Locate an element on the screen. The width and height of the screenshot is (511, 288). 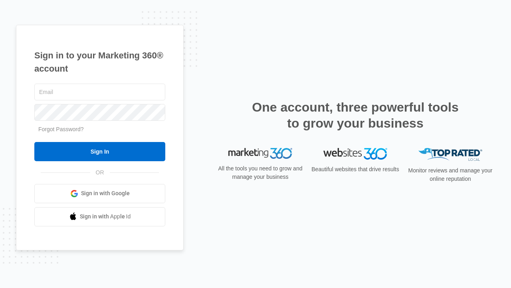
h2: One account, three powerful tools to grow your business is located at coordinates (356, 115).